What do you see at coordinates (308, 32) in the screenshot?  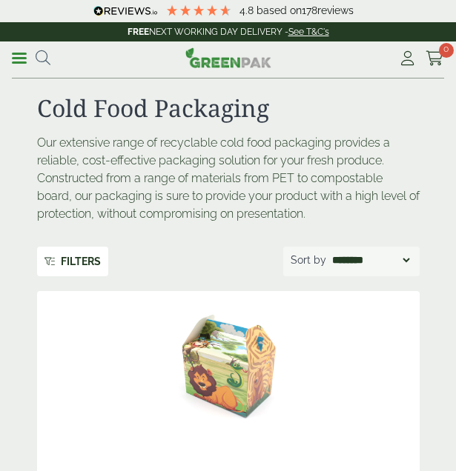 I see `a: See T&C's` at bounding box center [308, 32].